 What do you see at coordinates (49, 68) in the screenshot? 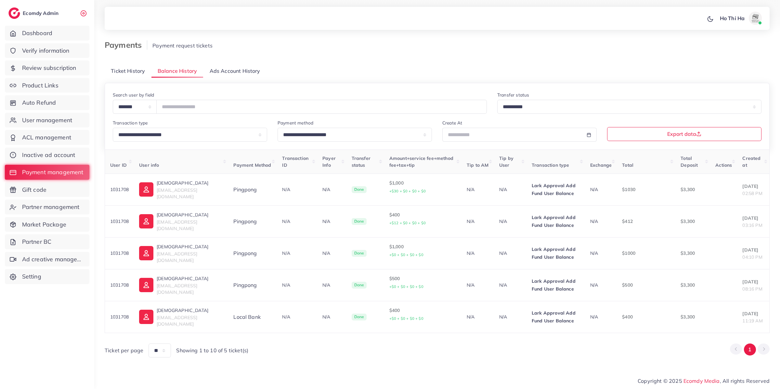
I see `span: Review subscription` at bounding box center [49, 68].